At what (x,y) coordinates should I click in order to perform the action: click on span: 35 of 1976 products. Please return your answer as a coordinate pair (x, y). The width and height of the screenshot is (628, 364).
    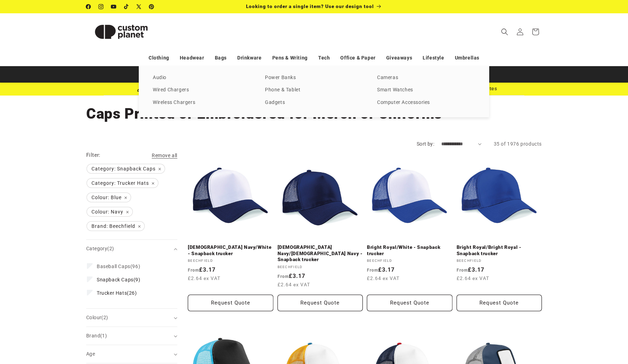
    Looking at the image, I should click on (517, 144).